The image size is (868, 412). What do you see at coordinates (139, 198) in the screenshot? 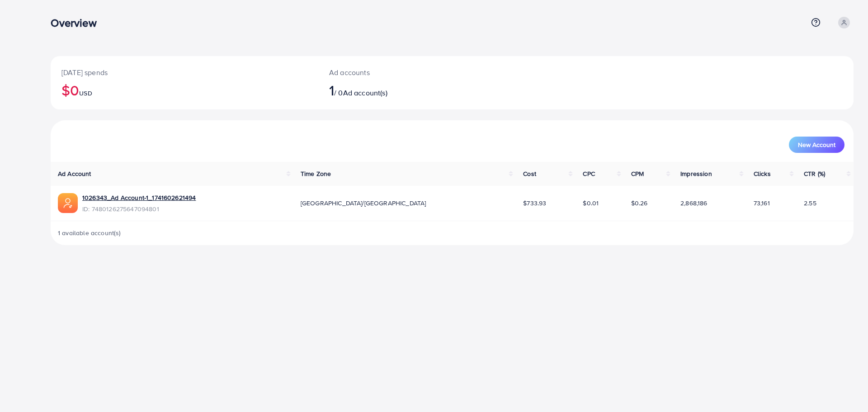
I see `a: 1026343_Ad Account-1_1741602621494` at bounding box center [139, 198].